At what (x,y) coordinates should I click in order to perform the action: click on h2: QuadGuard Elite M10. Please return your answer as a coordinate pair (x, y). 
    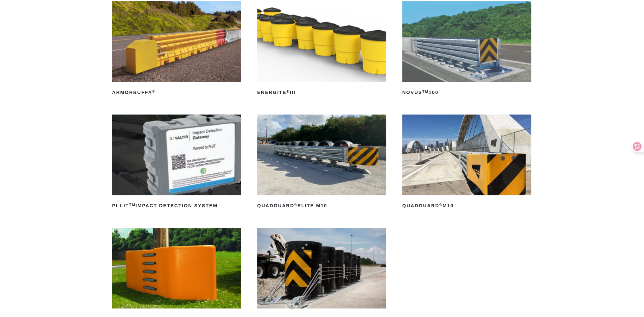
    Looking at the image, I should click on (322, 206).